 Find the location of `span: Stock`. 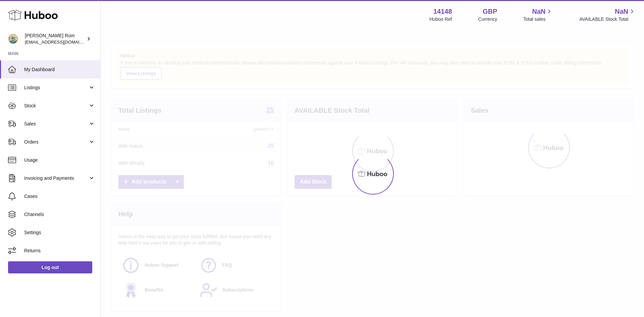

span: Stock is located at coordinates (56, 106).